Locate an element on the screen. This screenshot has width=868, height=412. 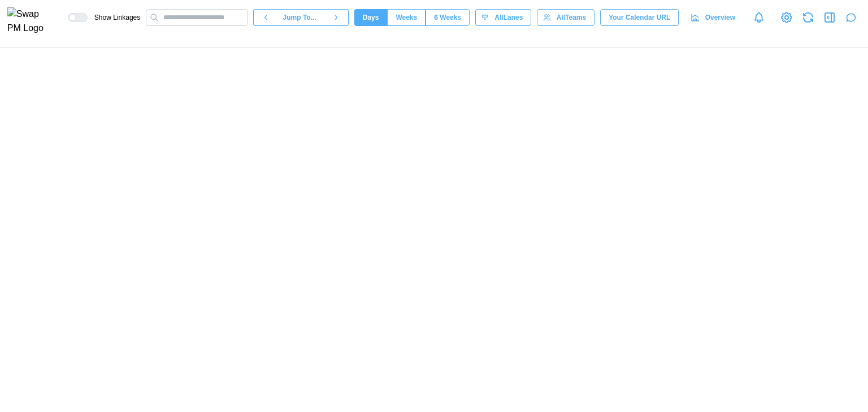
a: Overview is located at coordinates (714, 17).